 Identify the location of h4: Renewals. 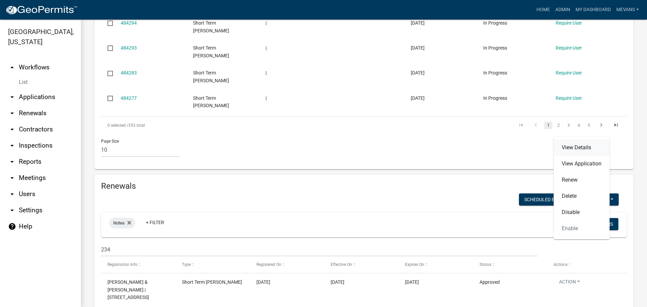
(364, 186).